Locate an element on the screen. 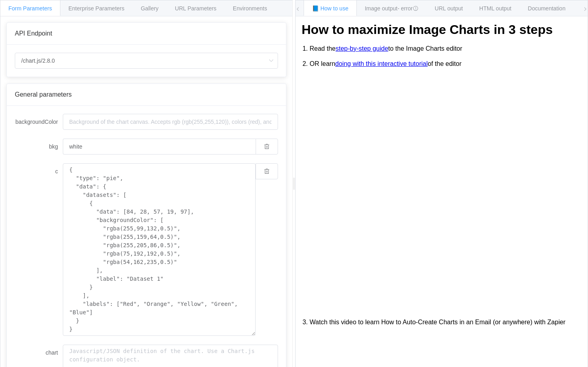 This screenshot has width=588, height=367. span: URL Parameters is located at coordinates (195, 9).